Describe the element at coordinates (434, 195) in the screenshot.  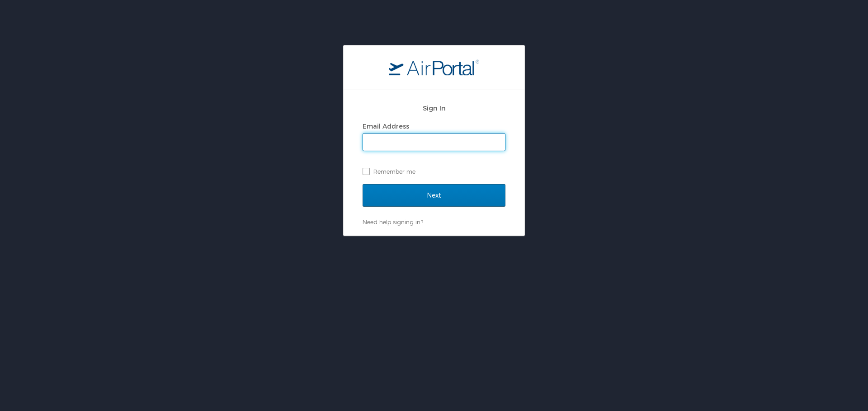
I see `input: Next` at that location.